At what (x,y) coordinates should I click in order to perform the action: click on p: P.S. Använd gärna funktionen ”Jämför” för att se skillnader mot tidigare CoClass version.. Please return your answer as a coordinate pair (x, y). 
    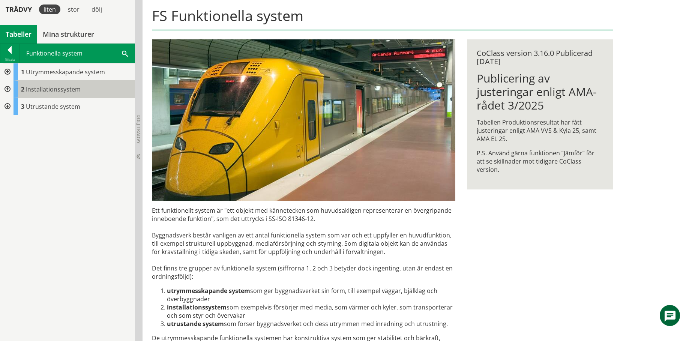
    Looking at the image, I should click on (539, 161).